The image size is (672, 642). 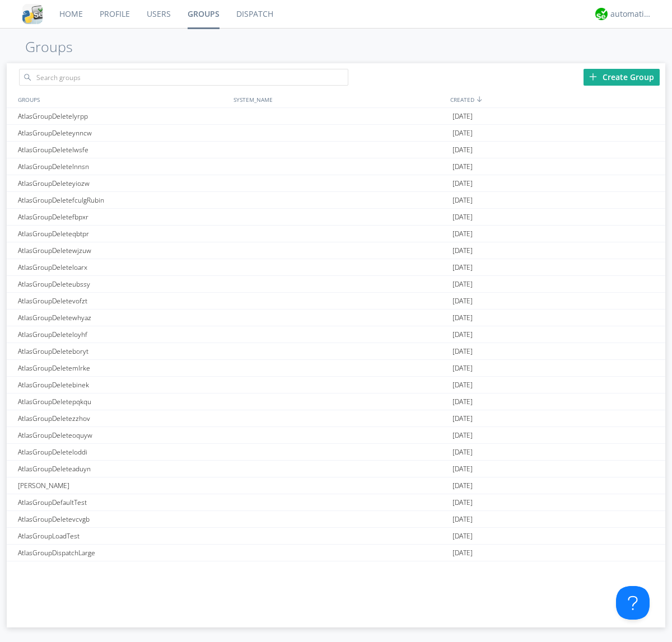 What do you see at coordinates (122, 99) in the screenshot?
I see `div: GROUPS` at bounding box center [122, 99].